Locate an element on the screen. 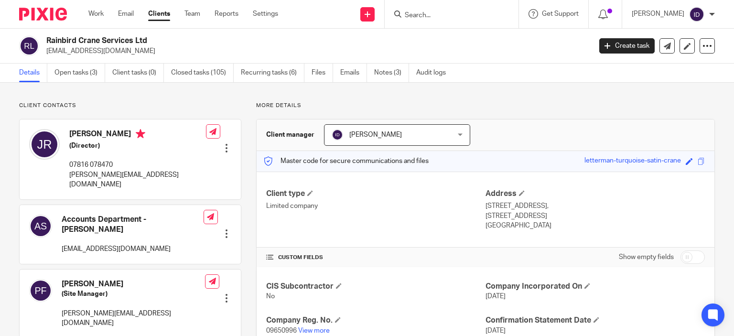 This screenshot has width=734, height=336. a: Audit logs is located at coordinates (434, 73).